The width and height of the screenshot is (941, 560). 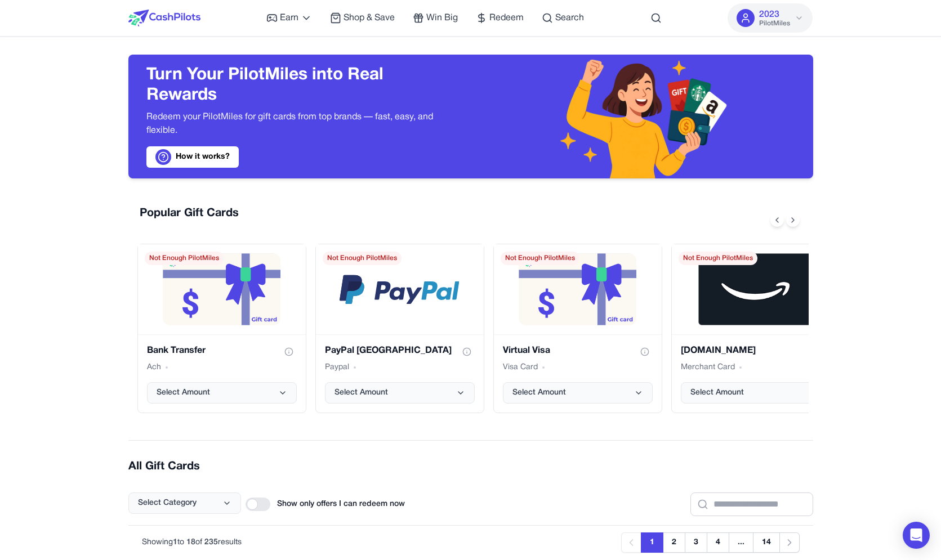 What do you see at coordinates (341, 504) in the screenshot?
I see `span: Show only offers I can redeem now` at bounding box center [341, 504].